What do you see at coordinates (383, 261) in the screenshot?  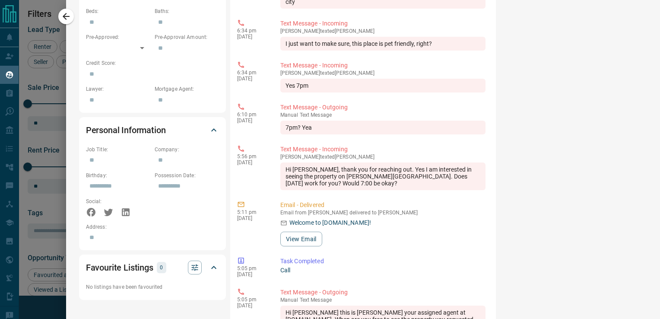 I see `p: Task Completed` at bounding box center [383, 261].